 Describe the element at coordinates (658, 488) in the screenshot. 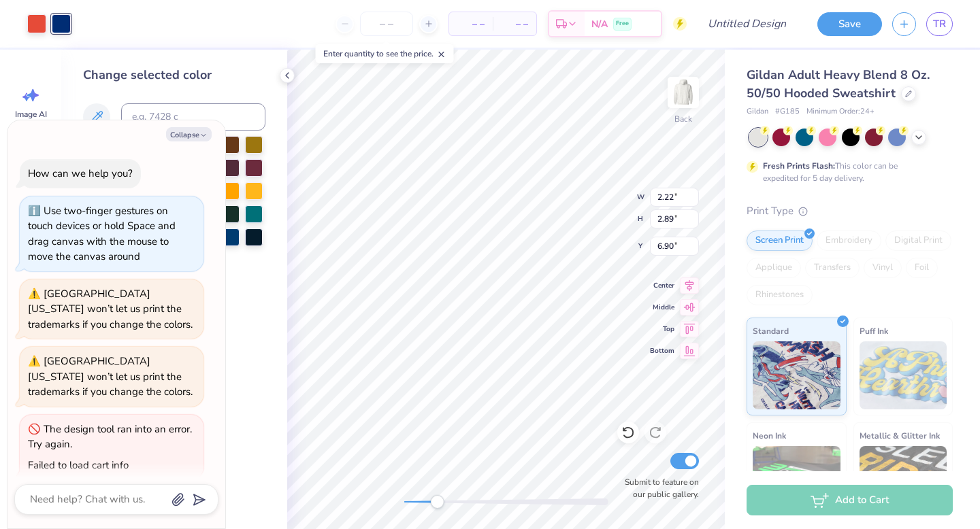

I see `label: Submit to feature on our public gallery.` at that location.